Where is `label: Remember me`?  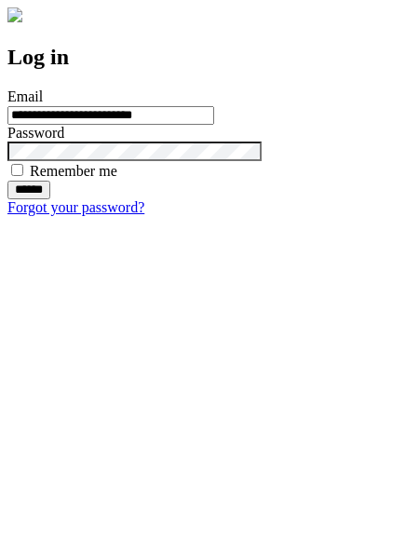 label: Remember me is located at coordinates (74, 170).